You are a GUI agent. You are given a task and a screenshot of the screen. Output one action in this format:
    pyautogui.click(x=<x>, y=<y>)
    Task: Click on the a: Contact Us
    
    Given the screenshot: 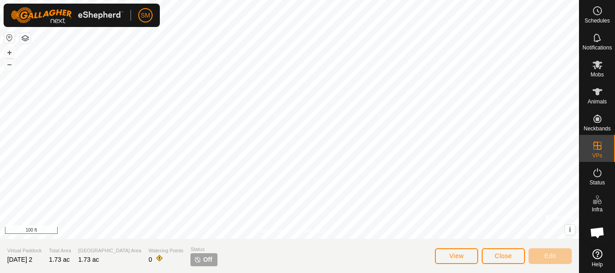 What is the action you would take?
    pyautogui.click(x=311, y=231)
    